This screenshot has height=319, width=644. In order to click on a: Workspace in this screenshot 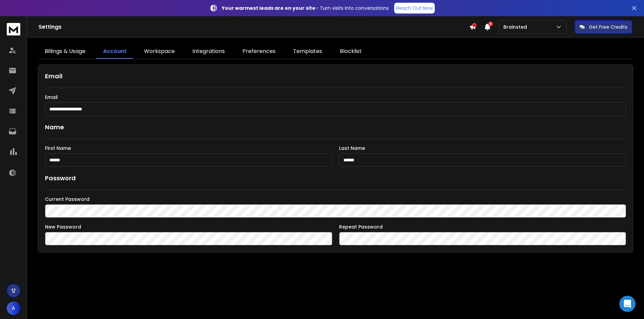, I will do `click(159, 52)`.